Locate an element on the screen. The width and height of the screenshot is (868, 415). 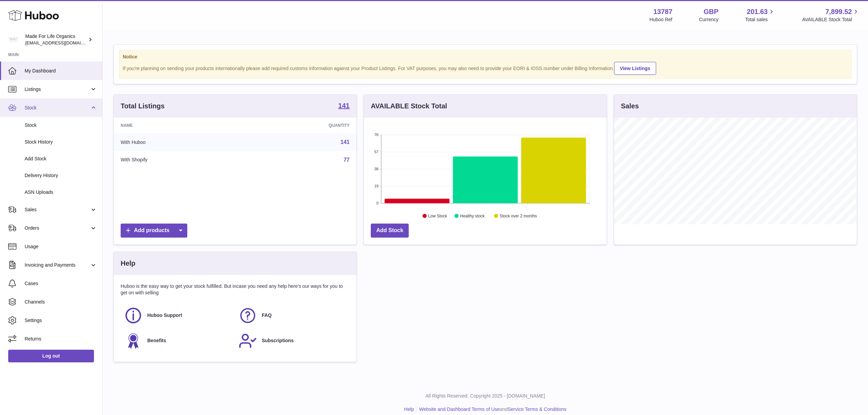
text: Healthy stock is located at coordinates (472, 216).